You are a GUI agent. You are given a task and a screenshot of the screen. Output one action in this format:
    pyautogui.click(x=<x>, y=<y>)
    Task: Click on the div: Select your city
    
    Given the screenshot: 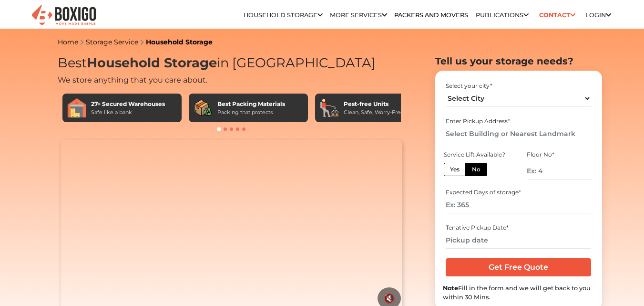 What is the action you would take?
    pyautogui.click(x=518, y=86)
    